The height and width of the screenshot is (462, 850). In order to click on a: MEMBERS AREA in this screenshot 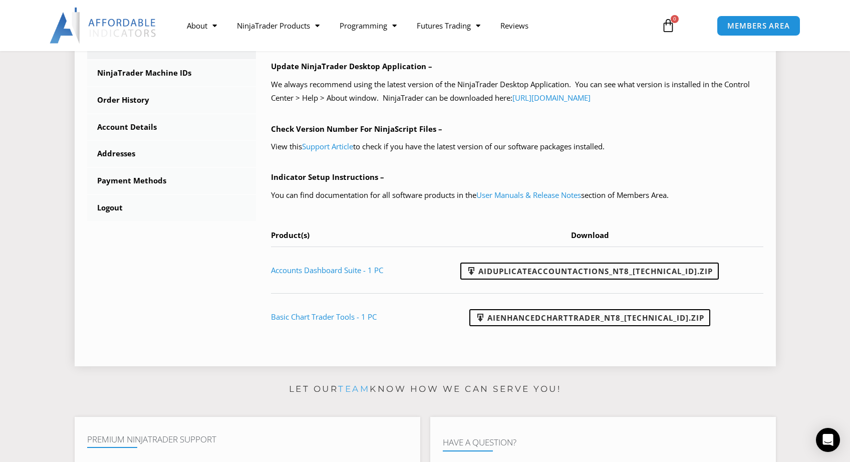, I will do `click(759, 26)`.